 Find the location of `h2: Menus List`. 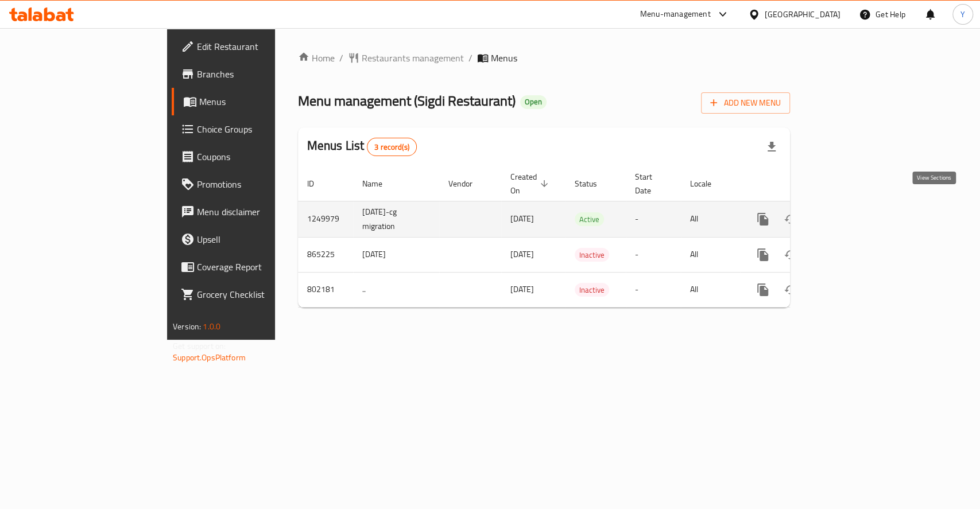

h2: Menus List is located at coordinates (361, 146).